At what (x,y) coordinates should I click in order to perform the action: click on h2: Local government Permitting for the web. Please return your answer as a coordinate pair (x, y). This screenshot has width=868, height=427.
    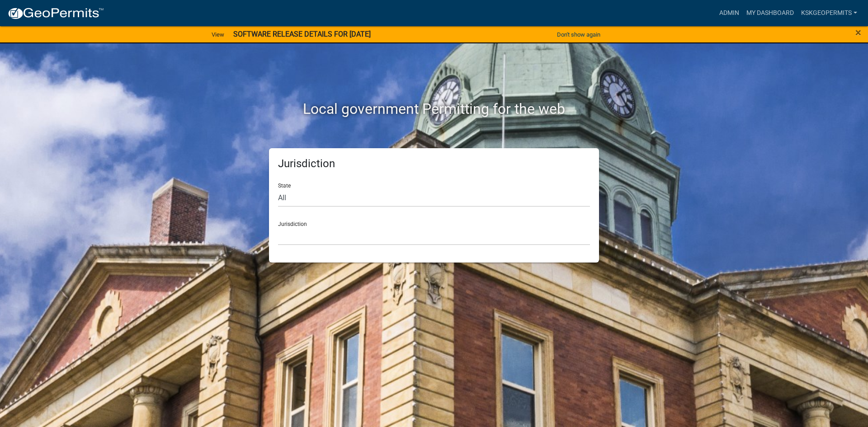
    Looking at the image, I should click on (434, 109).